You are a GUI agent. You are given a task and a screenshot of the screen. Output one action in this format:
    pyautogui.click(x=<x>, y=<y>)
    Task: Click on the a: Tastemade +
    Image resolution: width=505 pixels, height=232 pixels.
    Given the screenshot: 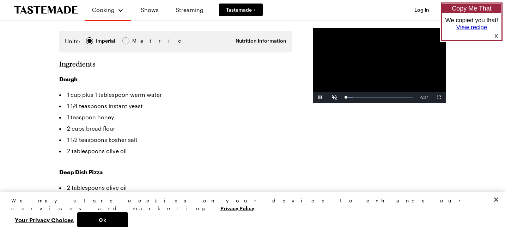 What is the action you would take?
    pyautogui.click(x=241, y=10)
    